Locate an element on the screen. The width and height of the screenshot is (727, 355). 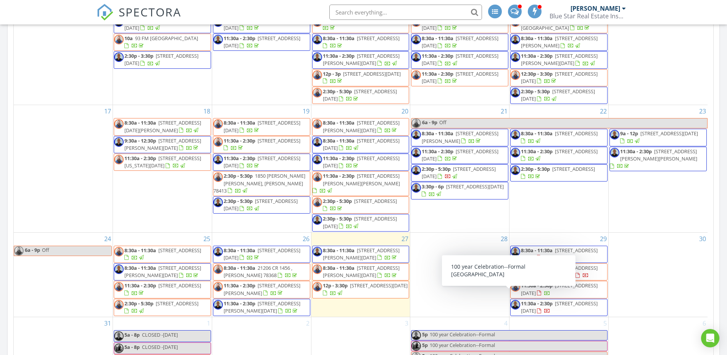
span: 9:30a - 12:30p is located at coordinates (140, 140).